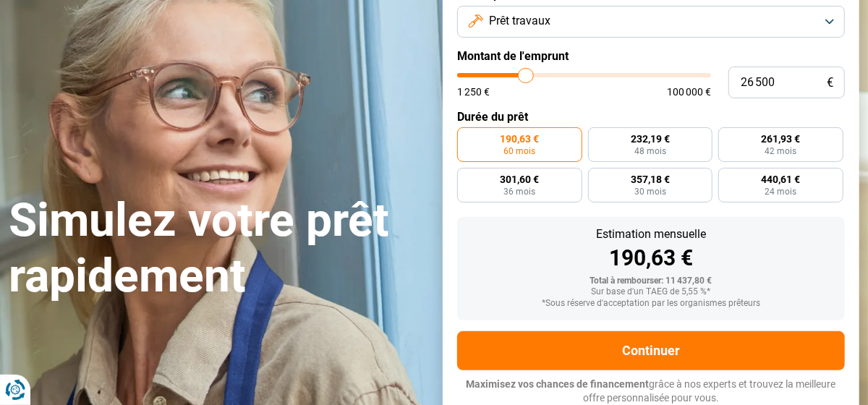 The height and width of the screenshot is (405, 868). What do you see at coordinates (651, 292) in the screenshot?
I see `div: Sur base d'un TAEG de 5,55 %*` at bounding box center [651, 292].